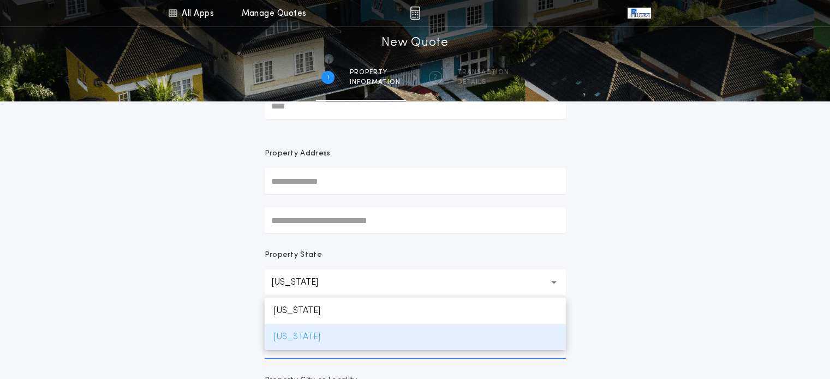  Describe the element at coordinates (483, 73) in the screenshot. I see `span: Transaction` at that location.